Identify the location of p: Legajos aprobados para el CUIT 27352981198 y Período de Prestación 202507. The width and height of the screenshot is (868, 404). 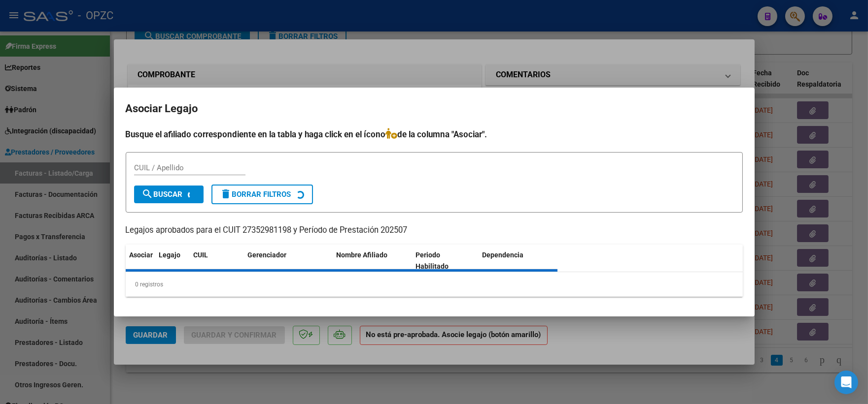
(434, 231).